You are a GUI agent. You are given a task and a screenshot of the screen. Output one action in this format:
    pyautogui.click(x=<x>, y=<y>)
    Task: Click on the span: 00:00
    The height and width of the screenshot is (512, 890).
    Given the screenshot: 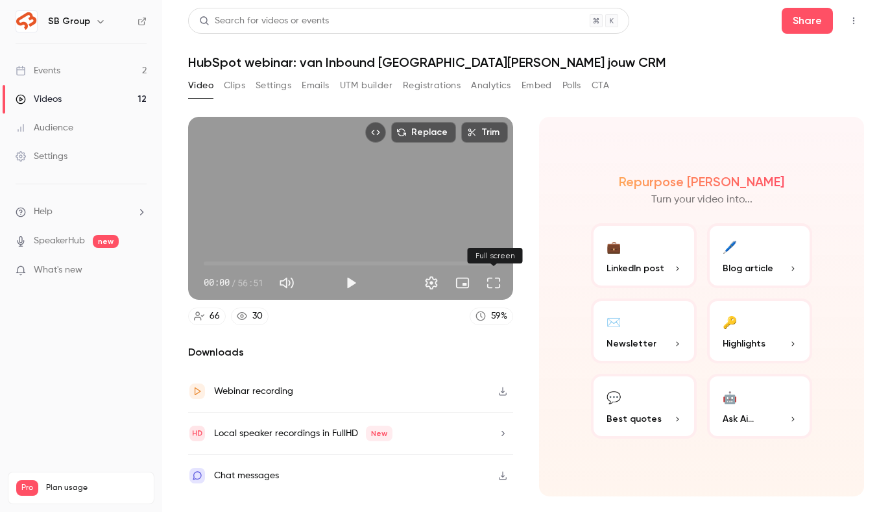 What is the action you would take?
    pyautogui.click(x=217, y=282)
    